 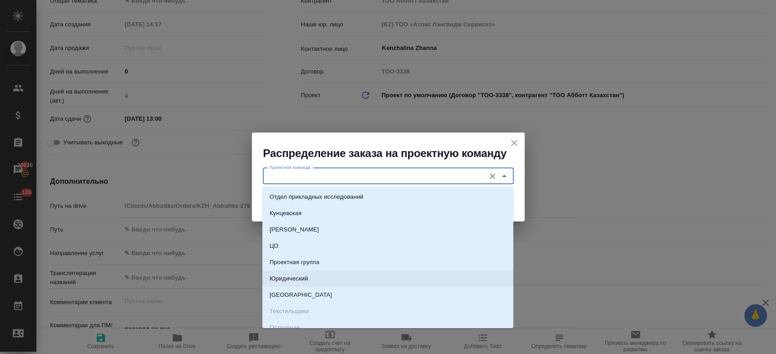 I want to click on p: Юридический, so click(x=289, y=279).